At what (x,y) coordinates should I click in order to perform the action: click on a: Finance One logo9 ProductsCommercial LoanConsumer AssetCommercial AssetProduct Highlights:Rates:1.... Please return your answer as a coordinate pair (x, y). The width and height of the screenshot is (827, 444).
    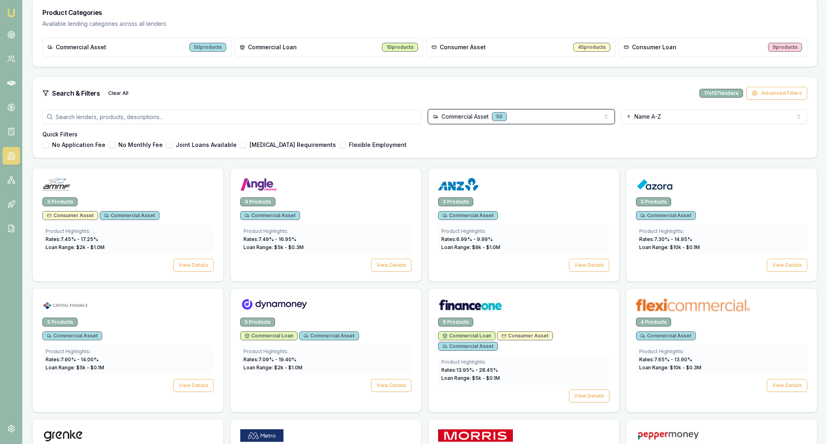
    Looking at the image, I should click on (524, 350).